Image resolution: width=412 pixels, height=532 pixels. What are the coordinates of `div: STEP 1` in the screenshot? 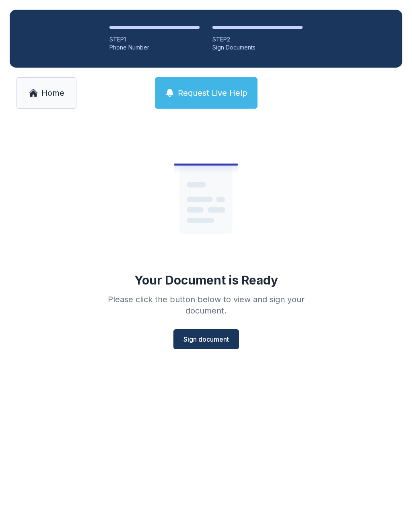 It's located at (154, 39).